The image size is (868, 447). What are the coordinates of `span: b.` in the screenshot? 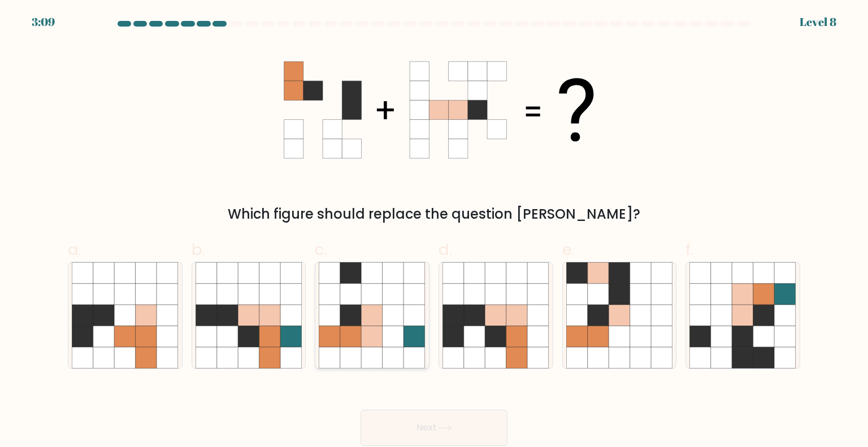 It's located at (199, 249).